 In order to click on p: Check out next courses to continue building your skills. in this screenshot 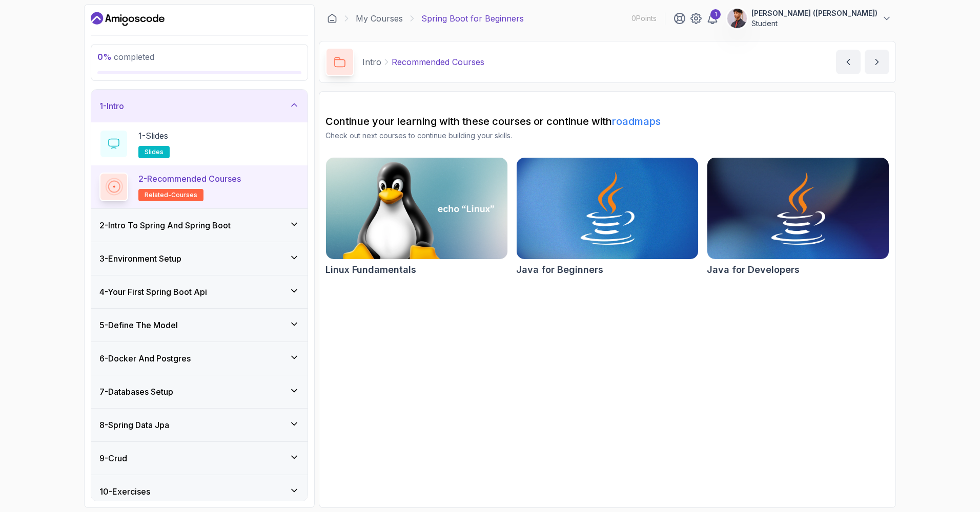, I will do `click(608, 136)`.